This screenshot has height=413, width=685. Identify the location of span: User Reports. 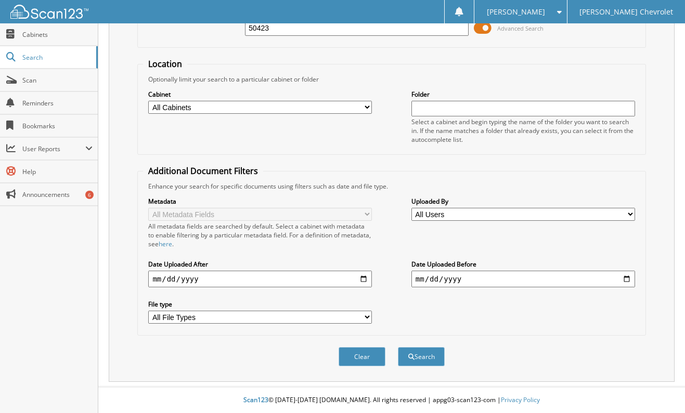
(54, 149).